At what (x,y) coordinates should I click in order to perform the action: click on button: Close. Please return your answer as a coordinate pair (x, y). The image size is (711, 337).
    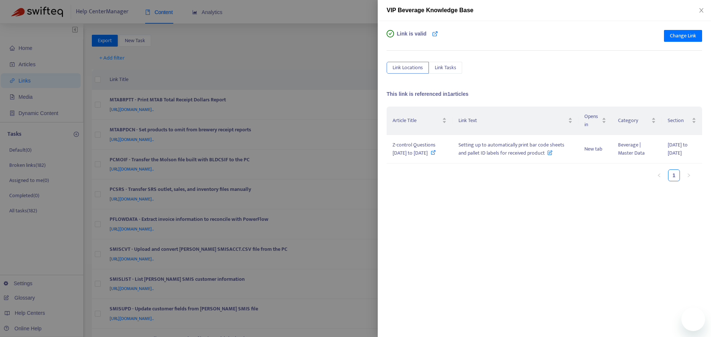
    Looking at the image, I should click on (701, 10).